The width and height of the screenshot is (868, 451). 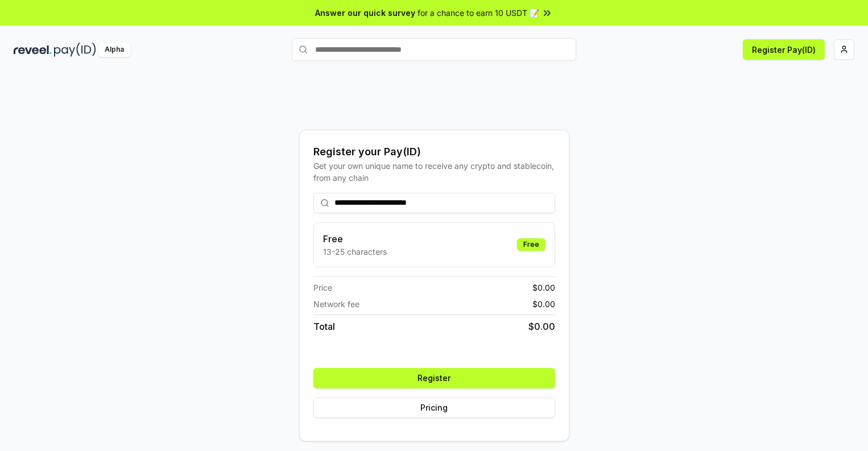 What do you see at coordinates (324, 326) in the screenshot?
I see `span: Total` at bounding box center [324, 326].